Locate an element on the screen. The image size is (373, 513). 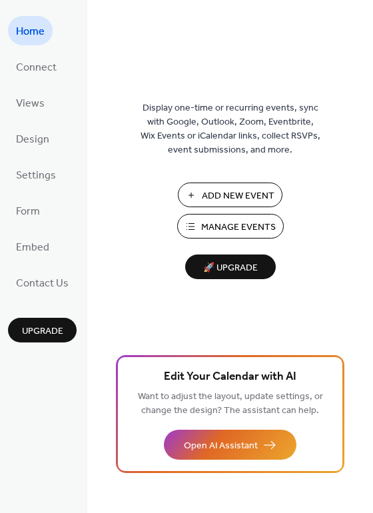
a: Home is located at coordinates (30, 31).